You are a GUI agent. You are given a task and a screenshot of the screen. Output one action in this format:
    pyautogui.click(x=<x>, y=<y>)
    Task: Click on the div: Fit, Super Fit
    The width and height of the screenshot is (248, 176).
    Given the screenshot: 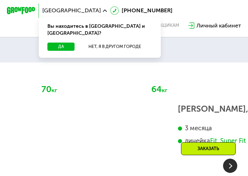 What is the action you would take?
    pyautogui.click(x=228, y=141)
    